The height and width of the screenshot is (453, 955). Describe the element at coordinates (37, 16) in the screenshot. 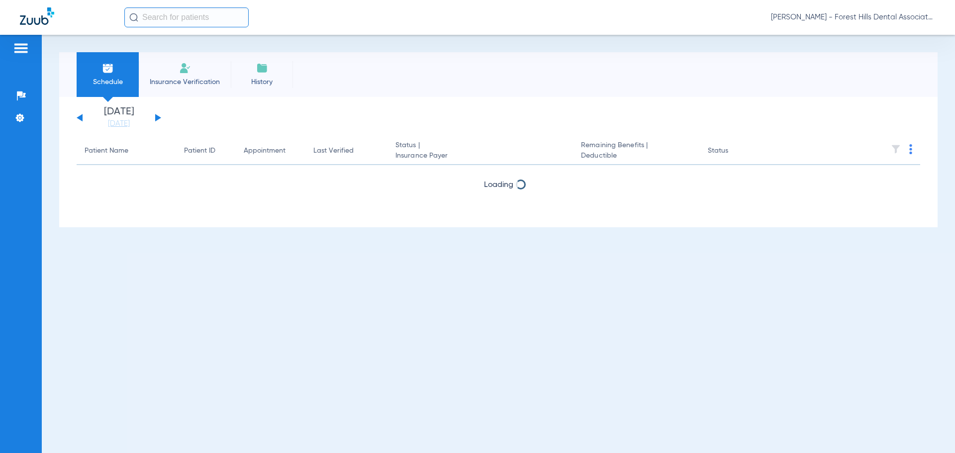

I see `img: Zuub Logo` at that location.